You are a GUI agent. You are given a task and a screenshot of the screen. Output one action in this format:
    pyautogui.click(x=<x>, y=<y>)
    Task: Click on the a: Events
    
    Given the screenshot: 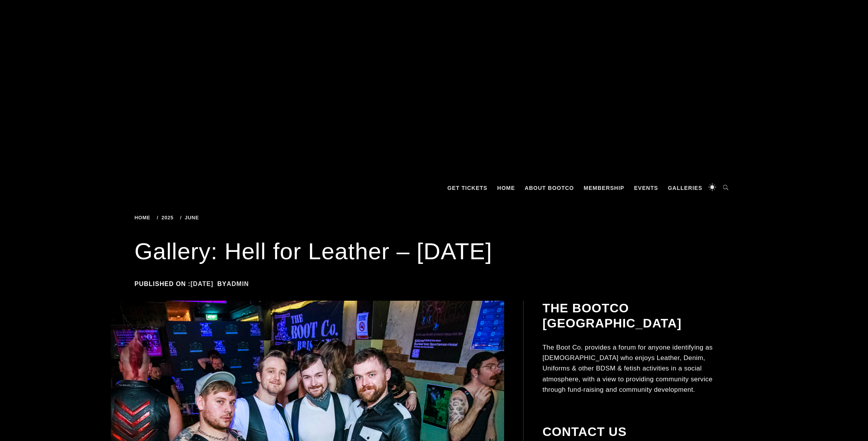 What is the action you would take?
    pyautogui.click(x=646, y=188)
    